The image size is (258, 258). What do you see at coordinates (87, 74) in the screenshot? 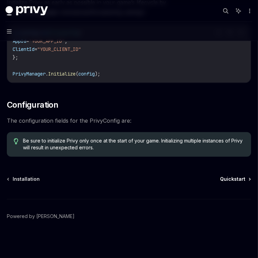
I see `span: config` at bounding box center [87, 74].